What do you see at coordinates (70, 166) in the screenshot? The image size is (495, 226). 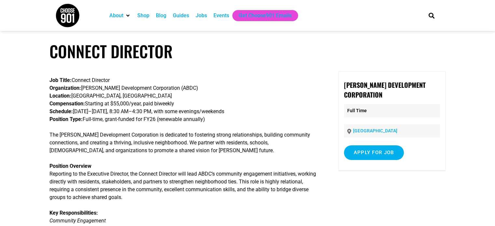 I see `strong: Position Overview` at bounding box center [70, 166].